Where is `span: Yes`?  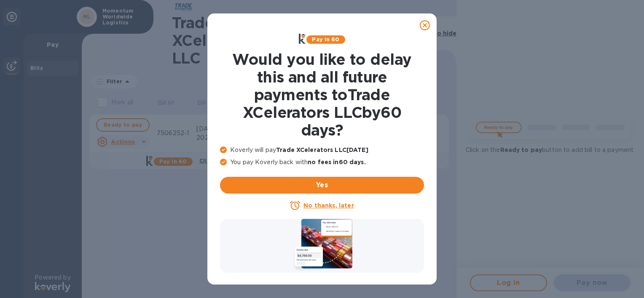 span: Yes is located at coordinates (322, 185).